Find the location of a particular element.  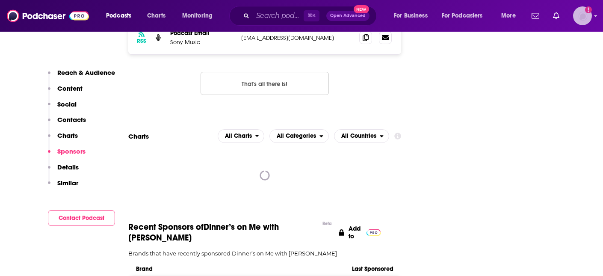

span: All Charts is located at coordinates (238, 136).